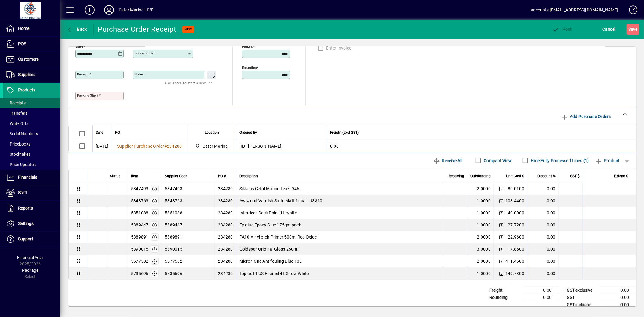 The image size is (644, 317). Describe the element at coordinates (32, 113) in the screenshot. I see `a: Transfers` at that location.